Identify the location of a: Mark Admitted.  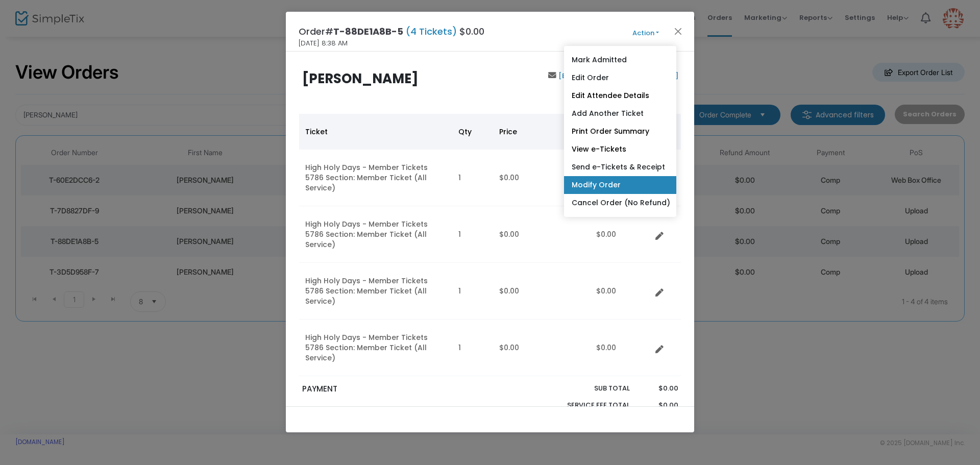
(621, 60).